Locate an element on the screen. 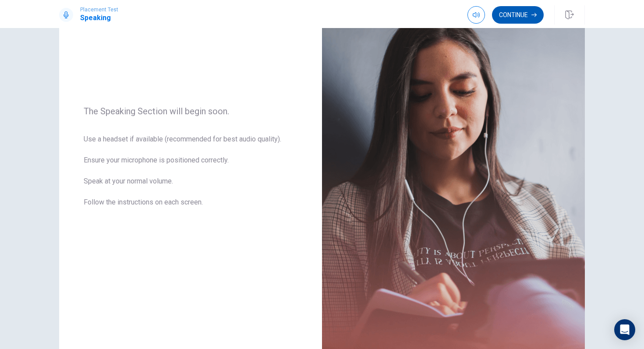 This screenshot has width=644, height=349. span: The Speaking Section will begin soon. is located at coordinates (191, 111).